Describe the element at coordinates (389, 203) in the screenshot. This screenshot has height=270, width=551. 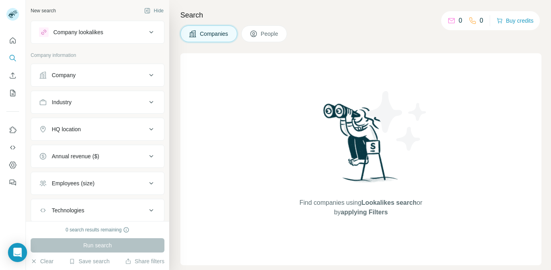
I see `span: Lookalikes search` at that location.